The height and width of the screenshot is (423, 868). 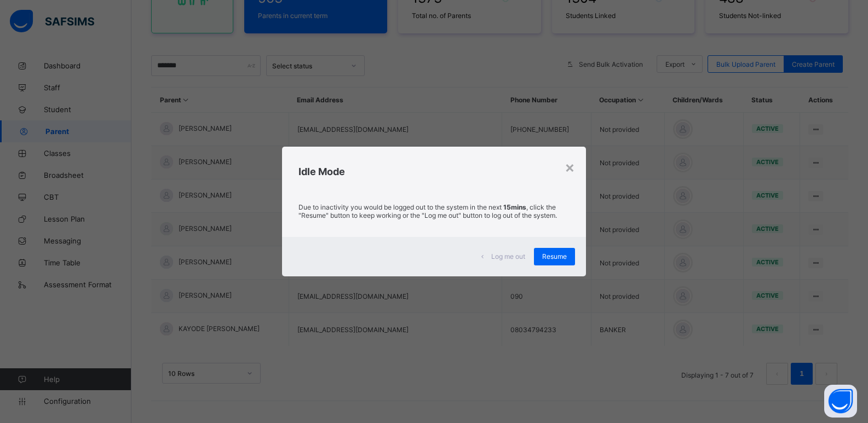 I want to click on p: Due to inactivity you would be logged out to the system in the next , click the "Resume" button t..., so click(x=434, y=212).